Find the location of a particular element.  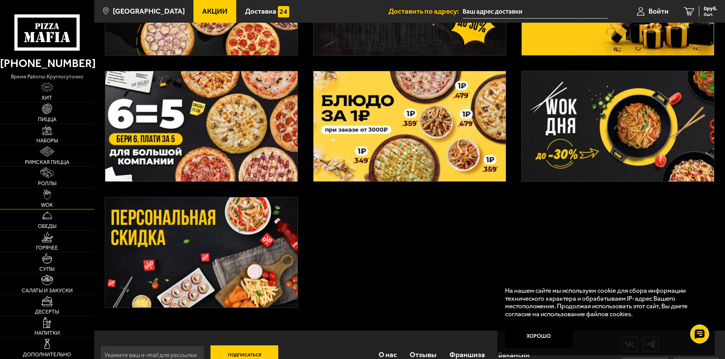

span: Войти is located at coordinates (659, 11).